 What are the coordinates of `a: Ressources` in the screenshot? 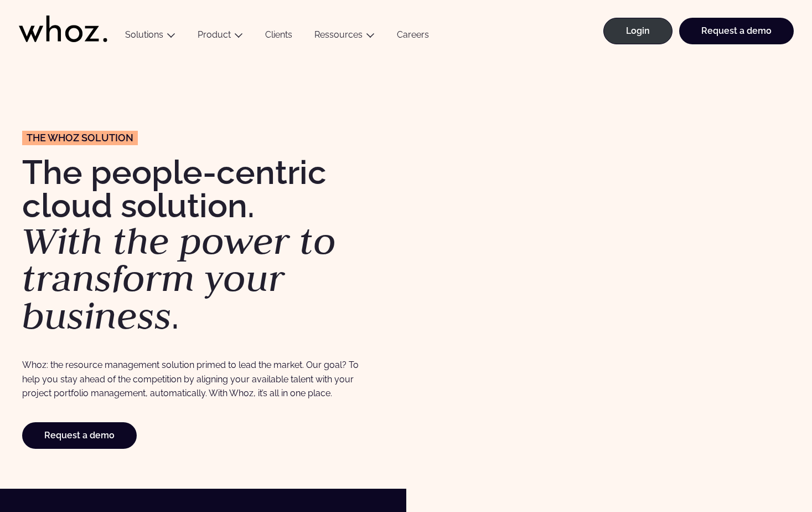 It's located at (338, 34).